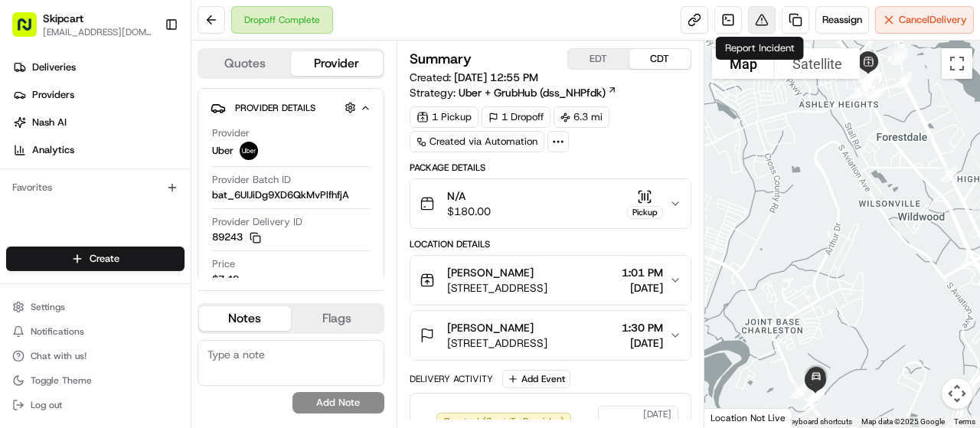 This screenshot has height=428, width=980. What do you see at coordinates (280, 195) in the screenshot?
I see `span: bat_6UIJiDg9XD6QkMvPlfhfjA` at bounding box center [280, 195].